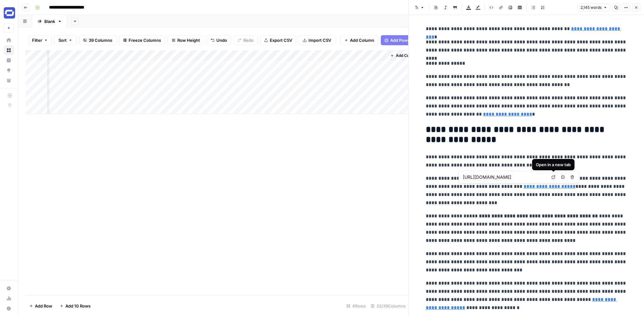 This screenshot has height=316, width=644. I want to click on button: Help + Support, so click(9, 308).